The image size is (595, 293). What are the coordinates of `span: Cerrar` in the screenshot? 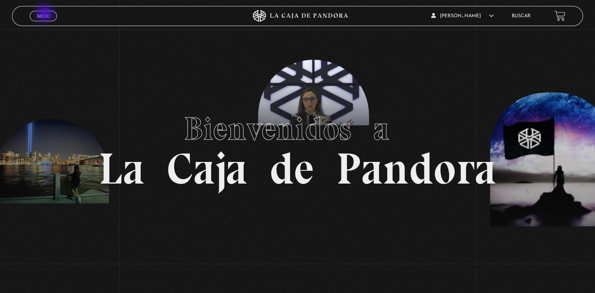 It's located at (43, 23).